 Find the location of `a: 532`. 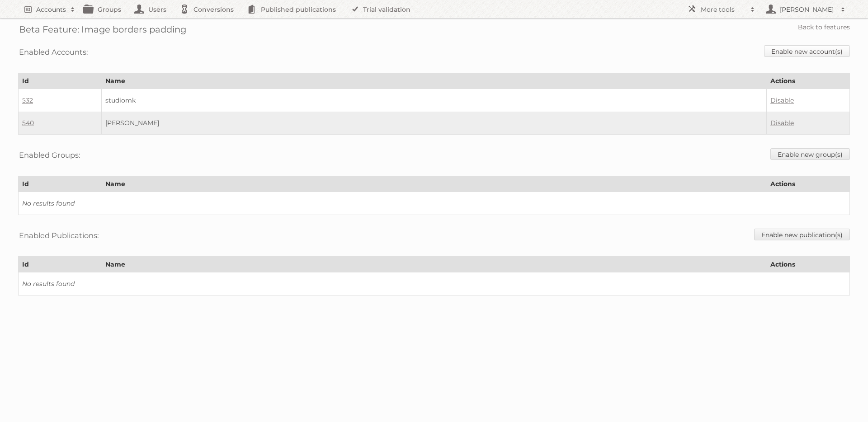

a: 532 is located at coordinates (28, 100).